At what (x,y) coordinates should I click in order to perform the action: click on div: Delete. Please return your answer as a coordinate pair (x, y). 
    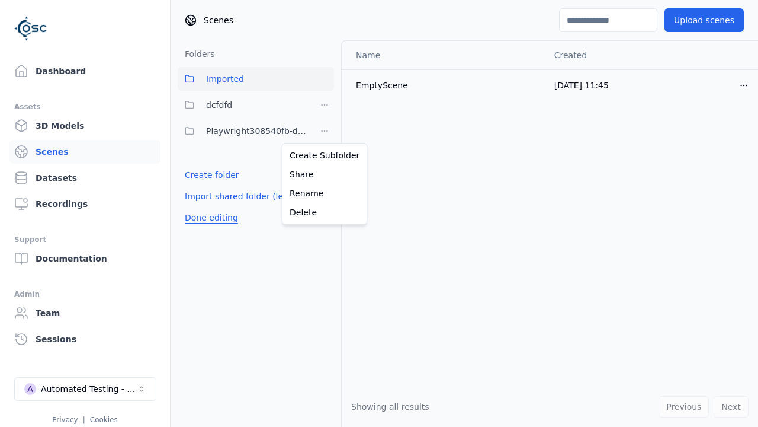
    Looking at the image, I should click on (325, 212).